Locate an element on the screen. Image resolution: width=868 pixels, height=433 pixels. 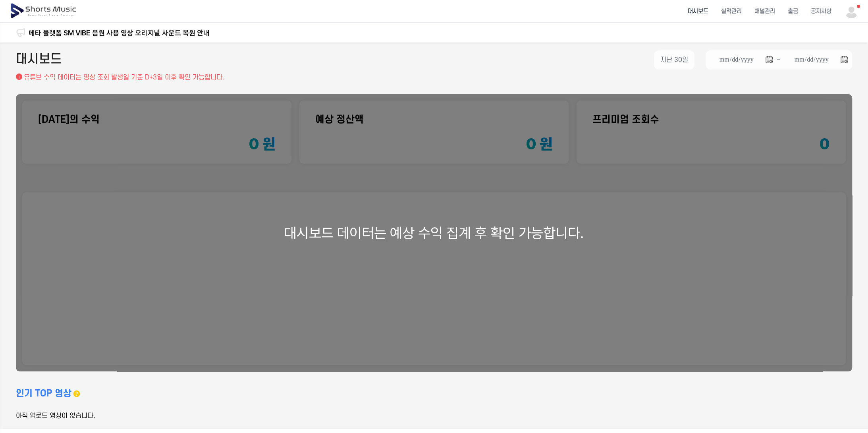
img: 설명 아이콘 is located at coordinates (19, 76).